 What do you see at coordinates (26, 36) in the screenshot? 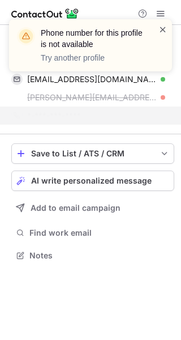
I see `img: warning` at bounding box center [26, 36].